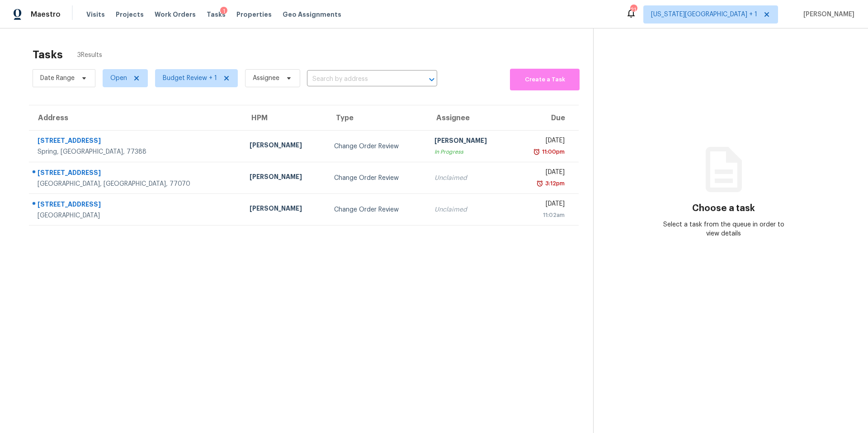 Image resolution: width=868 pixels, height=433 pixels. I want to click on span: Date Range, so click(57, 78).